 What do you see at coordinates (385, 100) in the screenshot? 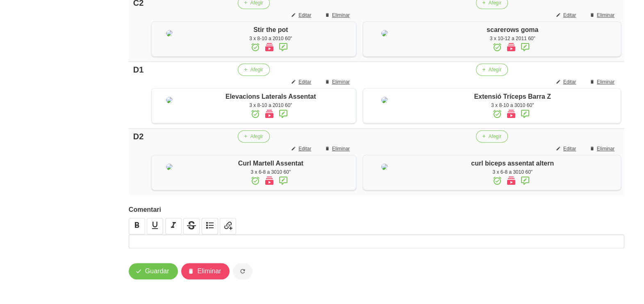
I see `img: 8ea60705-12ae-42e8-83e1-4ba62b1261d5%2Factivities%2F26536-extensio-triceps-barra-z-jpg.jpg` at bounding box center [385, 100].